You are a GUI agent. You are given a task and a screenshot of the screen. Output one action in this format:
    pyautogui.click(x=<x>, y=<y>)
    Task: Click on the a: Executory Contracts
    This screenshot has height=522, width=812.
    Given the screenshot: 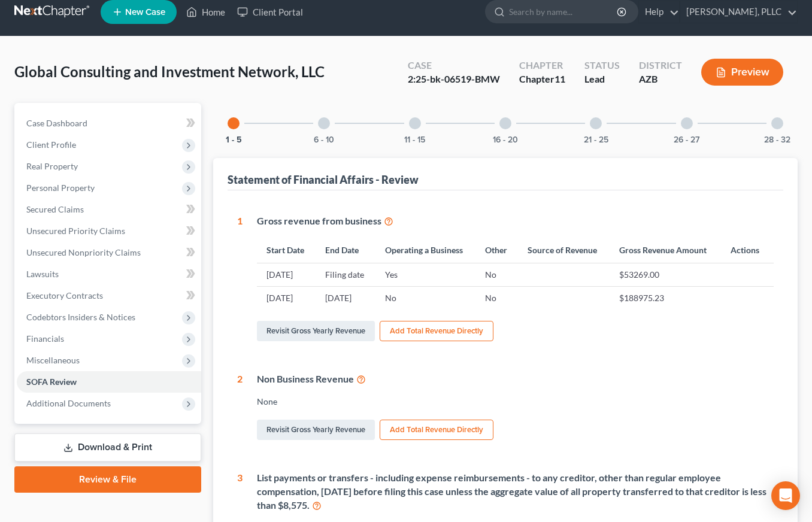 What is the action you would take?
    pyautogui.click(x=109, y=296)
    